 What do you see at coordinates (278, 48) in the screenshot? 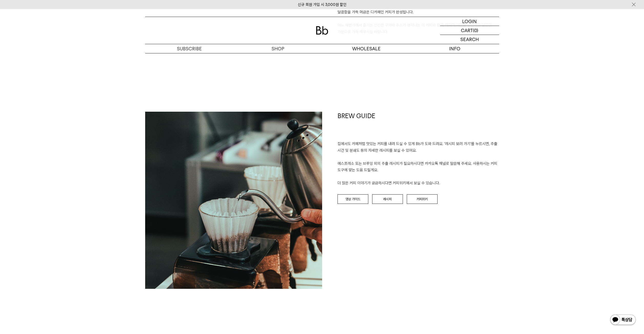
I see `p: SHOP` at bounding box center [278, 48].